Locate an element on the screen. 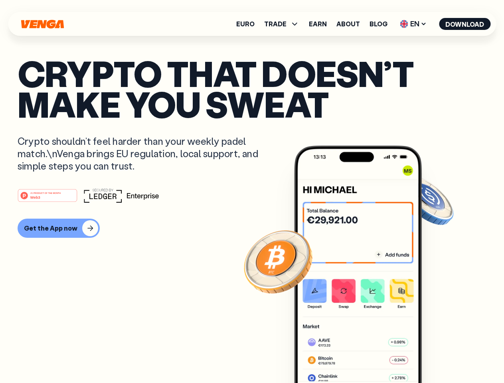 The image size is (504, 383). p: Crypto shouldn’t feel harder than your weekly padel match.\nVenga brings EU regulation, local sup... is located at coordinates (144, 154).